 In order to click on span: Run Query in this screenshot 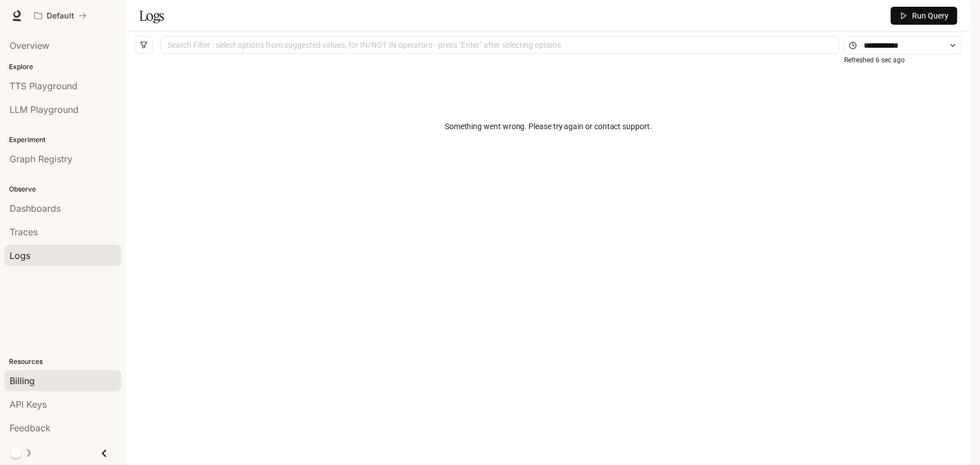, I will do `click(930, 15)`.